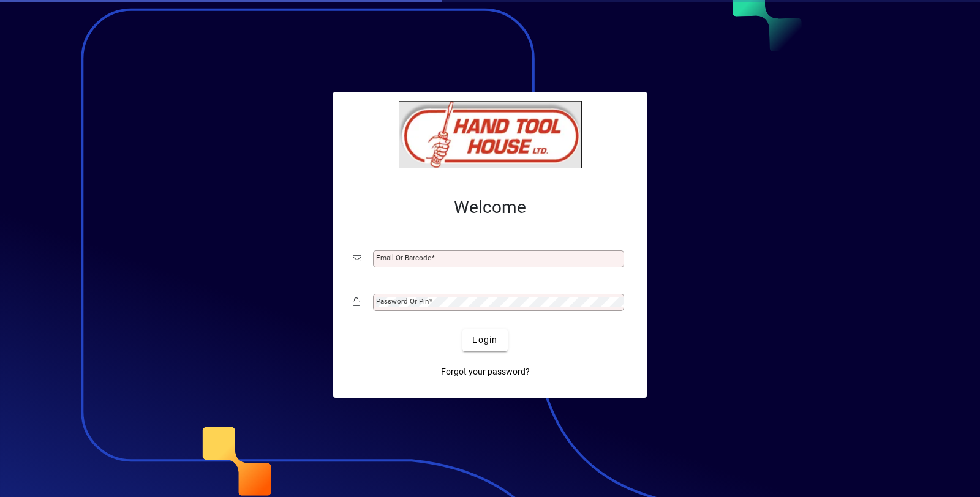 The height and width of the screenshot is (497, 980). What do you see at coordinates (403, 258) in the screenshot?
I see `mat-label: Email or Barcode` at bounding box center [403, 258].